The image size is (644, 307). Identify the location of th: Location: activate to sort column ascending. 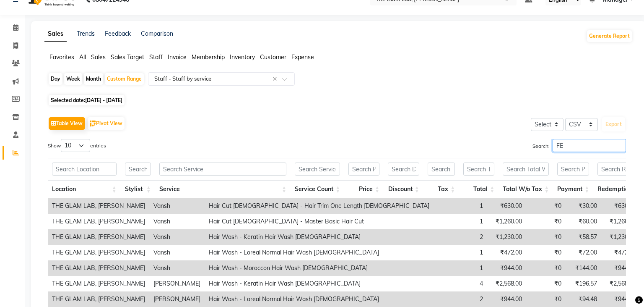
(85, 189).